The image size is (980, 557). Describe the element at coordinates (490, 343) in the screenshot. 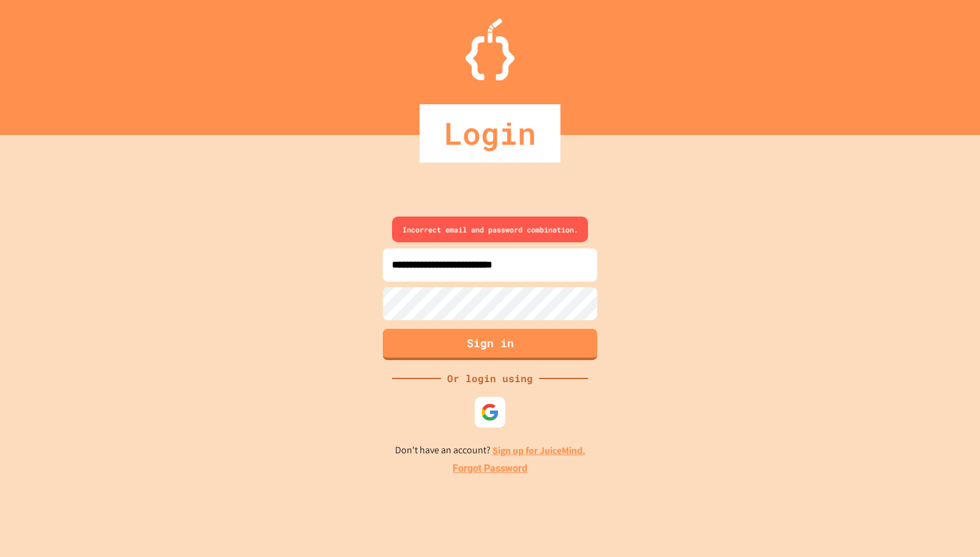

I see `button: Sign in` at that location.